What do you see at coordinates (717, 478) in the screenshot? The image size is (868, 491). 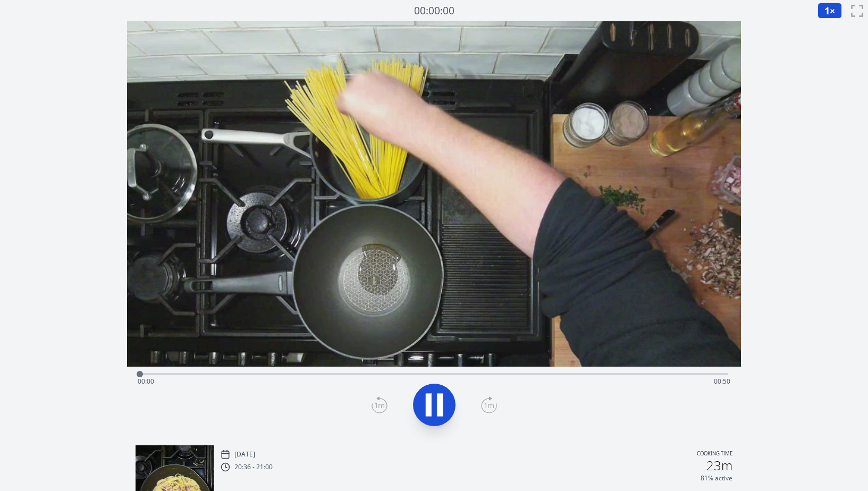 I see `p: 81% active` at bounding box center [717, 478].